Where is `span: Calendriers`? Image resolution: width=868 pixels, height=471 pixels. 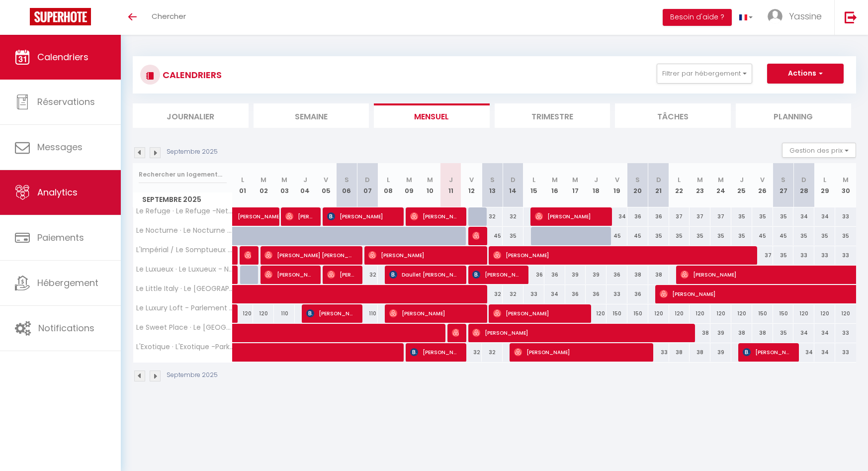 span: Calendriers is located at coordinates (63, 57).